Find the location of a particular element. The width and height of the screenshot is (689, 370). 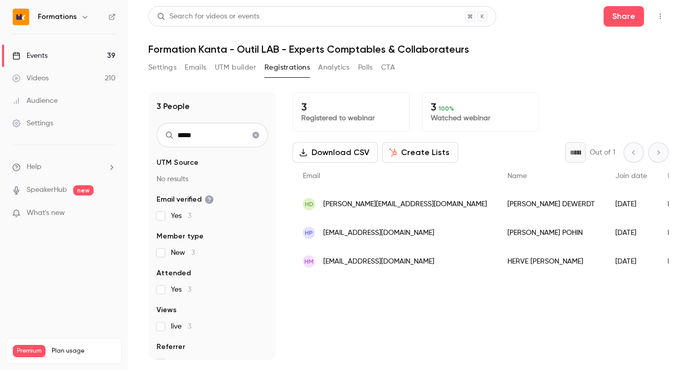

h1: 3 People is located at coordinates (173, 106).